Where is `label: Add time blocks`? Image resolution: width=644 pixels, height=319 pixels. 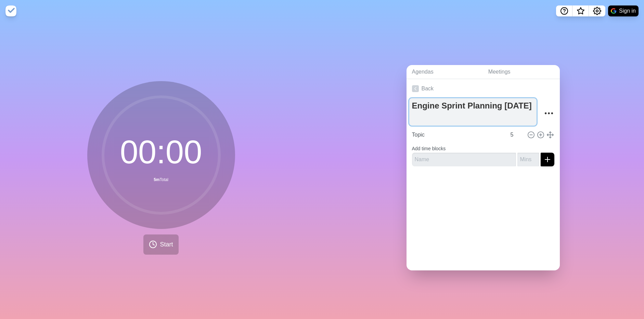 label: Add time blocks is located at coordinates (429, 149).